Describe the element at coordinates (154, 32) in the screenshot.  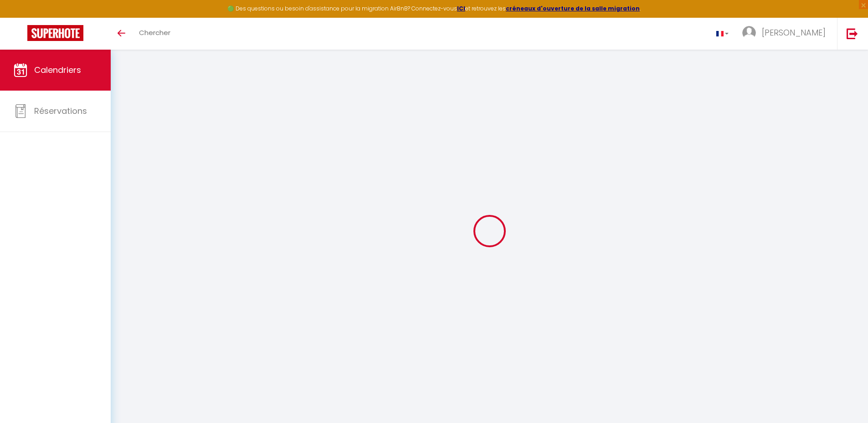
I see `span: Chercher` at that location.